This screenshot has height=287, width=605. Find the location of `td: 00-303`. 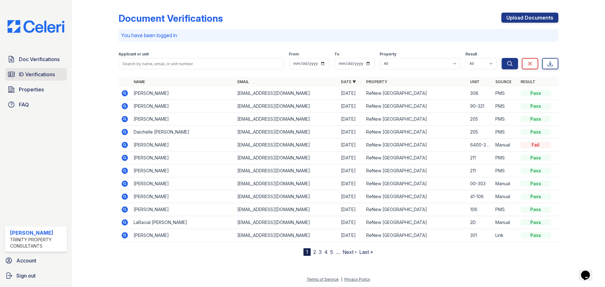

td: 00-303 is located at coordinates (480, 184).